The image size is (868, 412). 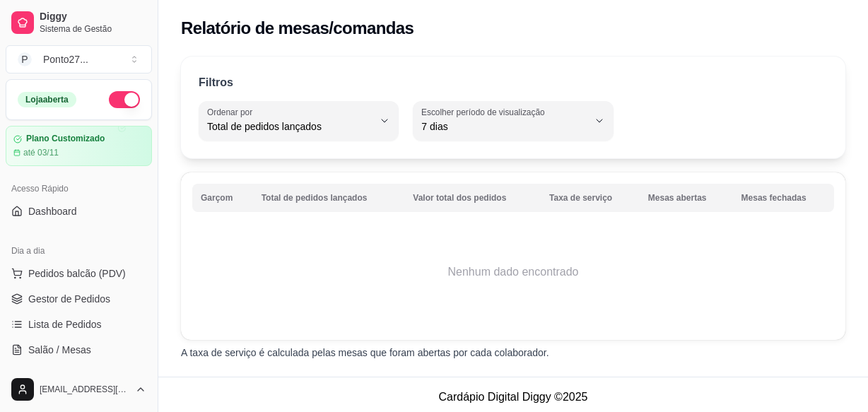 I want to click on span: 7 dias, so click(x=504, y=127).